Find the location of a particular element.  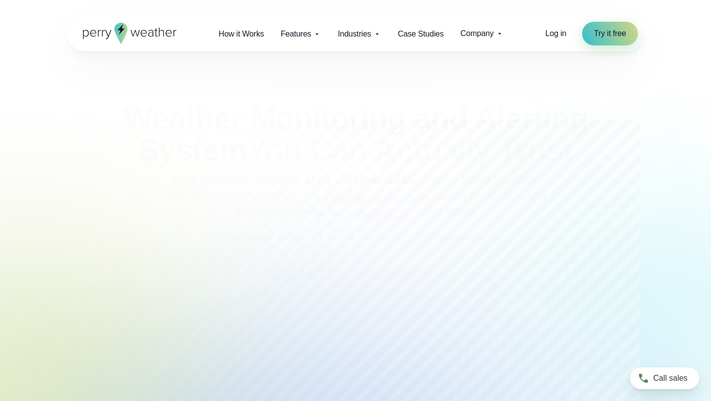

a: How it Works is located at coordinates (241, 34).